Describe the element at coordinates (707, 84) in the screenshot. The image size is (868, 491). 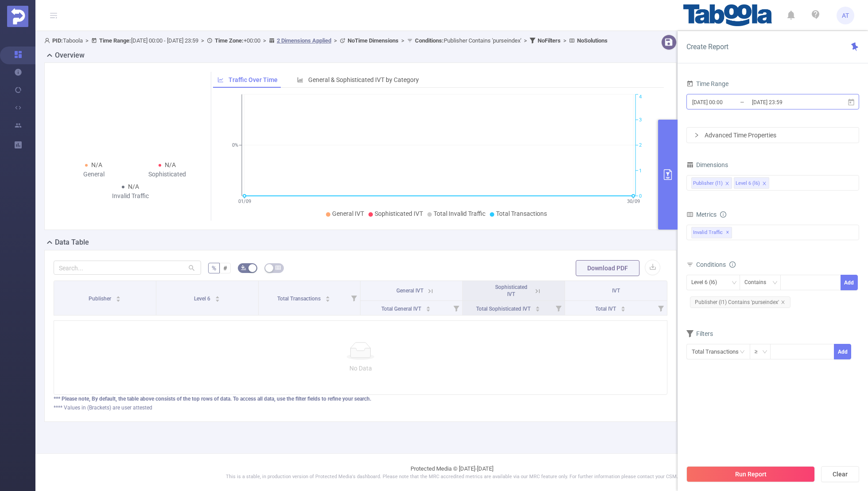
I see `span: Time Range` at that location.